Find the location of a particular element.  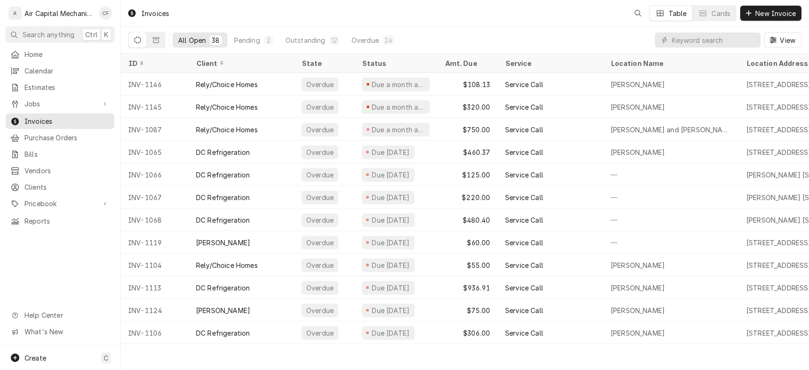

a: Home is located at coordinates (60, 54).